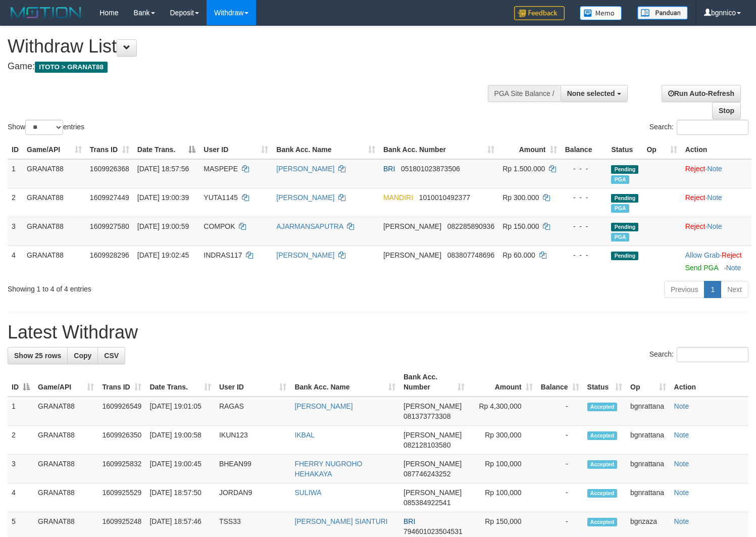 Image resolution: width=756 pixels, height=537 pixels. Describe the element at coordinates (378, 332) in the screenshot. I see `h1: Latest Withdraw` at that location.